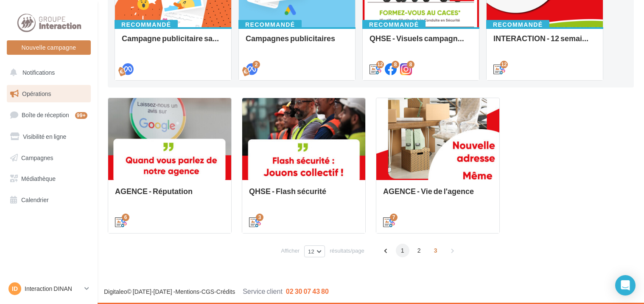 The width and height of the screenshot is (644, 304). What do you see at coordinates (297, 43) in the screenshot?
I see `div: Campagnes publicitaires` at bounding box center [297, 43].